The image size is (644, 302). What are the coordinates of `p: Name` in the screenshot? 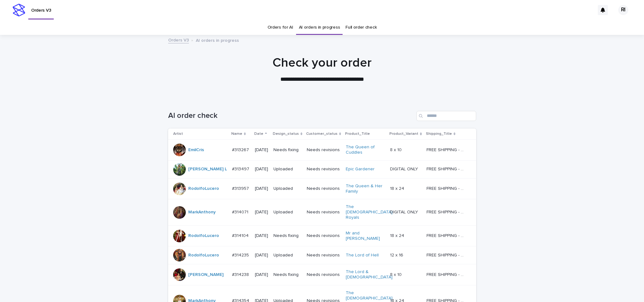 It's located at (237, 134).